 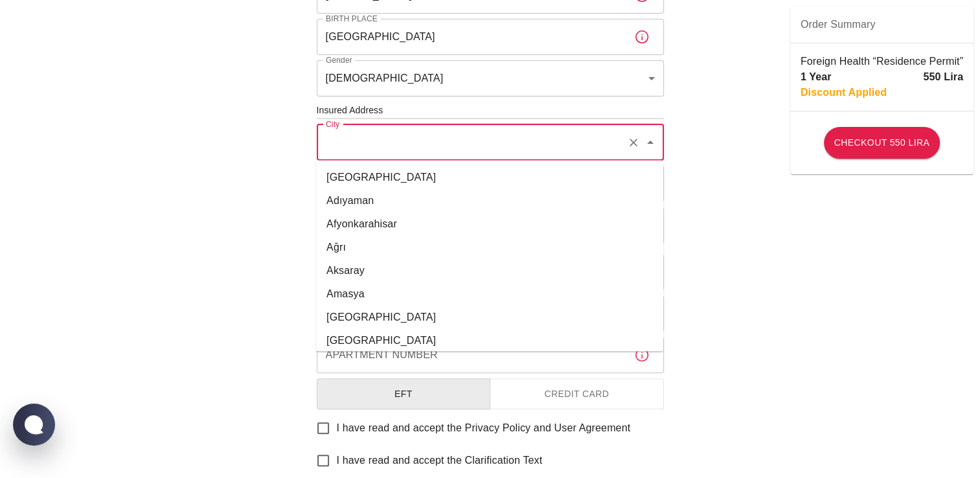 What do you see at coordinates (339, 60) in the screenshot?
I see `label: Gender` at bounding box center [339, 60].